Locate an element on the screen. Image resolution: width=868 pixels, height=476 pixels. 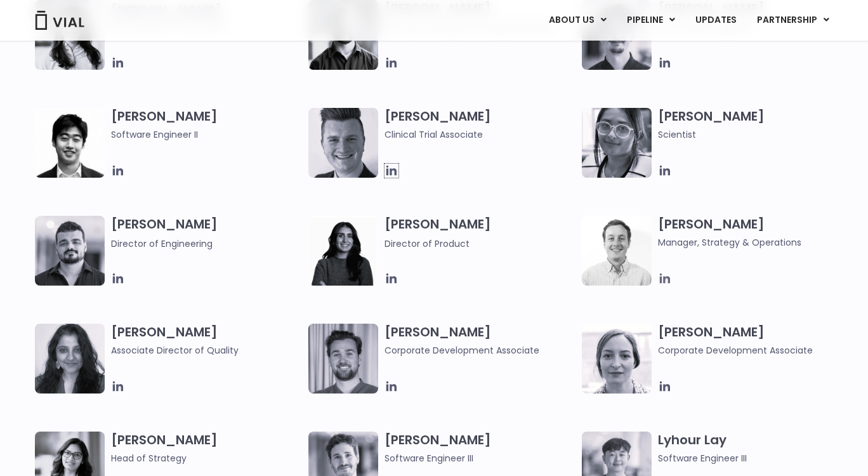
span: Head of Strategy is located at coordinates (206, 458).